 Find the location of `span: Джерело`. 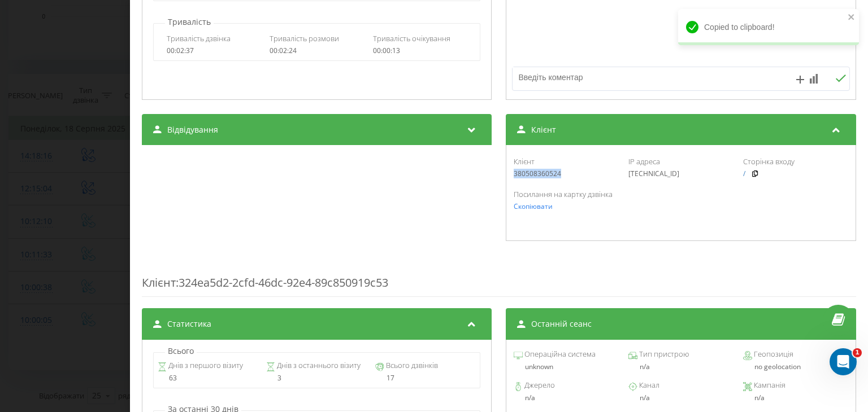

span: Джерело is located at coordinates (539, 386).